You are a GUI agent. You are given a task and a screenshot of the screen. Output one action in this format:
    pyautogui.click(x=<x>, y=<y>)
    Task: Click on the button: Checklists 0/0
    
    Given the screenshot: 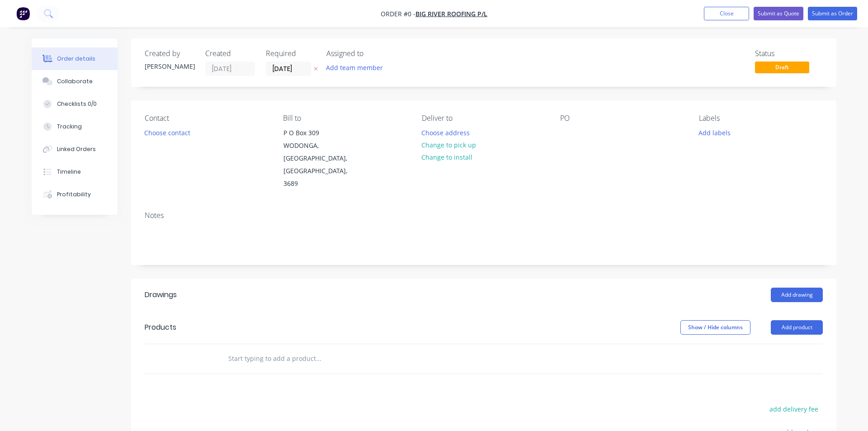 What is the action you would take?
    pyautogui.click(x=74, y=104)
    